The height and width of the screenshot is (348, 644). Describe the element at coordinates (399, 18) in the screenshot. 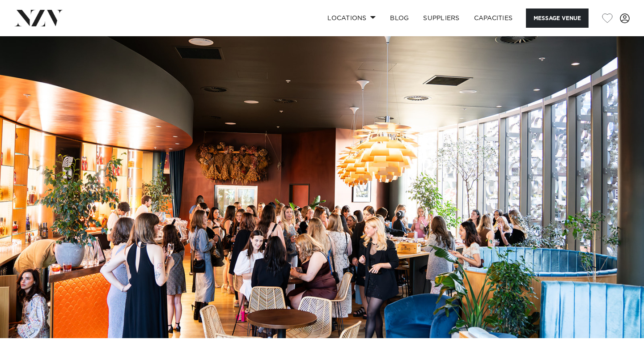

I see `a: BLOG` at that location.